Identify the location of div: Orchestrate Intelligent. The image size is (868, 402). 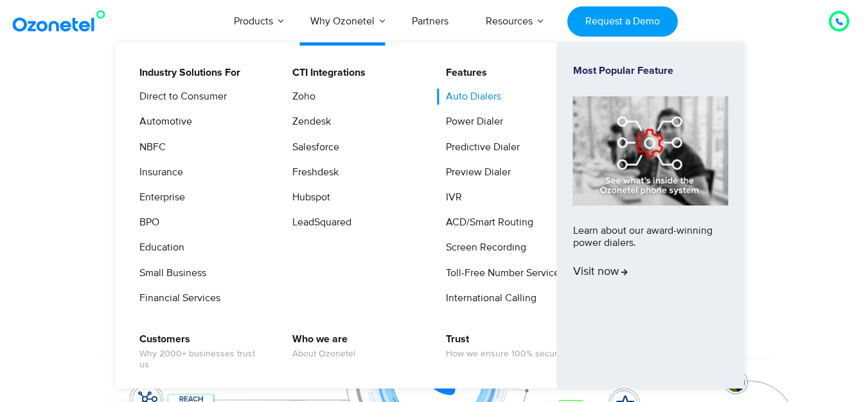
(435, 102).